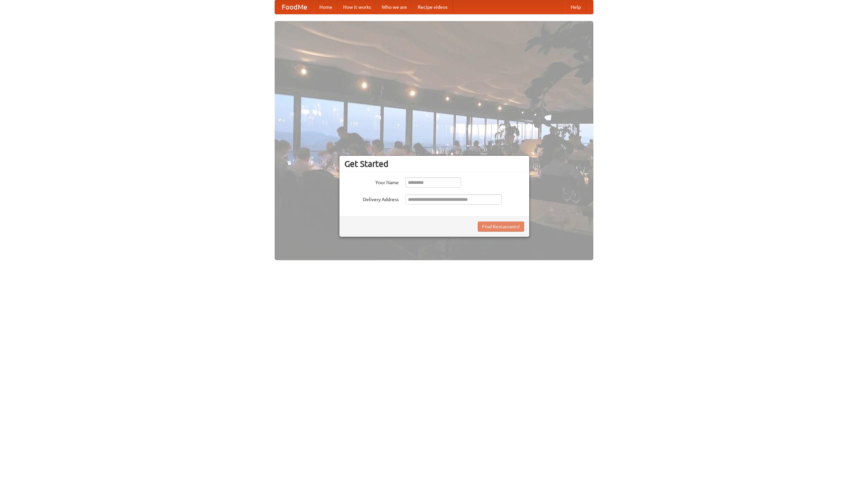  What do you see at coordinates (371, 181) in the screenshot?
I see `label: Your Name` at bounding box center [371, 181].